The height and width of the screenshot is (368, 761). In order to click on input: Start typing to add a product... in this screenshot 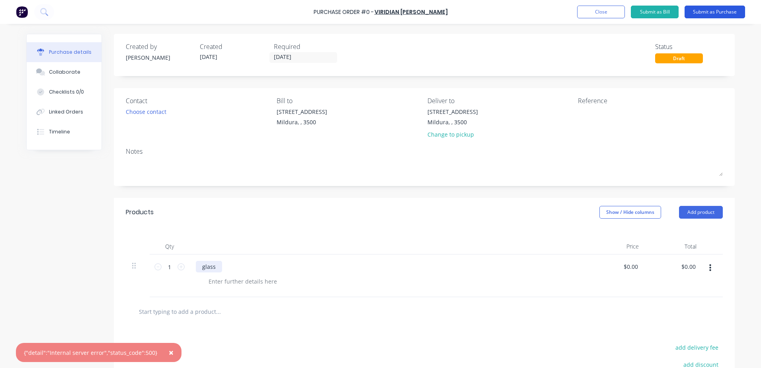, I will do `click(218, 311)`.